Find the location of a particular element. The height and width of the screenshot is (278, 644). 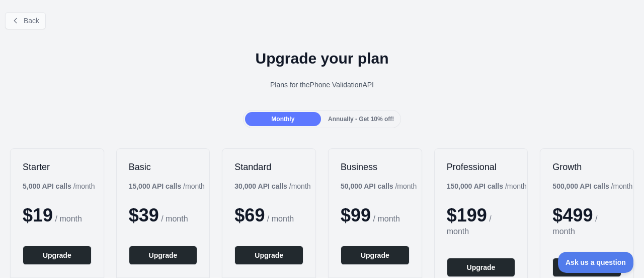

h2: Growth is located at coordinates (587, 167).